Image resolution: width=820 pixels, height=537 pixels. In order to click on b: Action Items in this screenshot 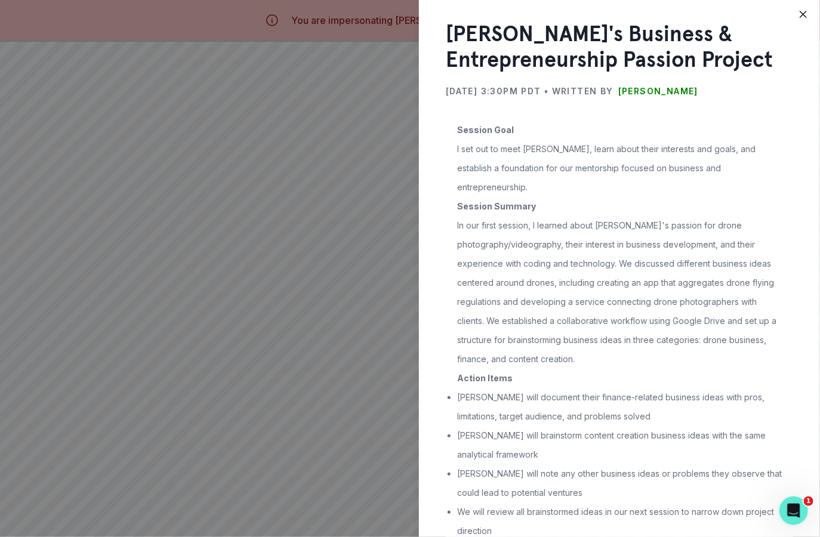, I will do `click(485, 378)`.